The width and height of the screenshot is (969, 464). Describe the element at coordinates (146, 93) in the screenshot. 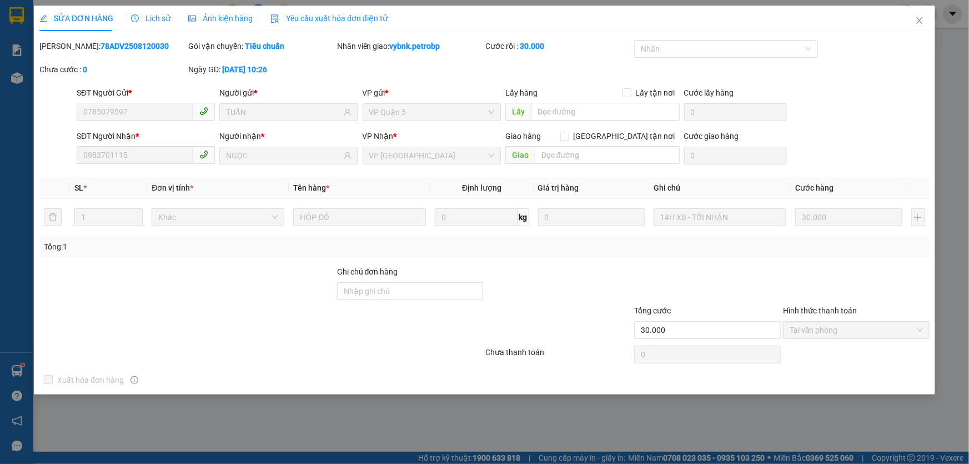

I see `div: SĐT Người Gửi` at that location.